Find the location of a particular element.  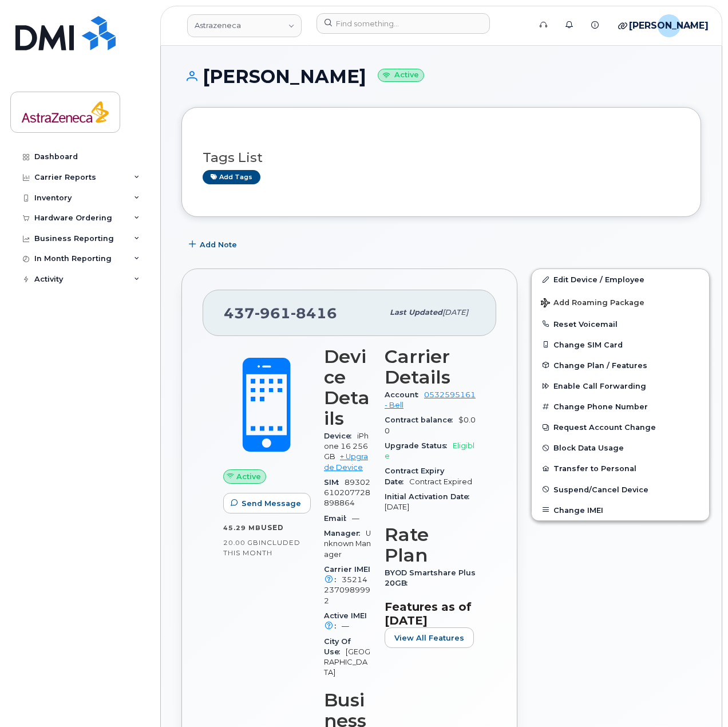

button: Change IMEI is located at coordinates (620, 510).